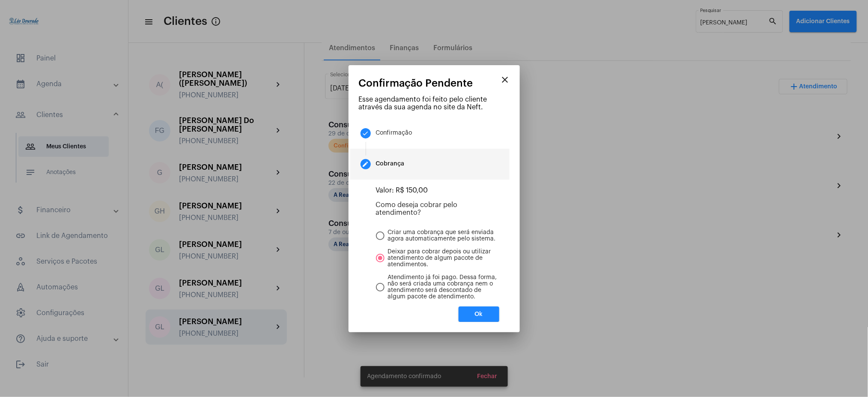 The image size is (868, 397). Describe the element at coordinates (416, 83) in the screenshot. I see `span: Confirmação Pendente` at that location.